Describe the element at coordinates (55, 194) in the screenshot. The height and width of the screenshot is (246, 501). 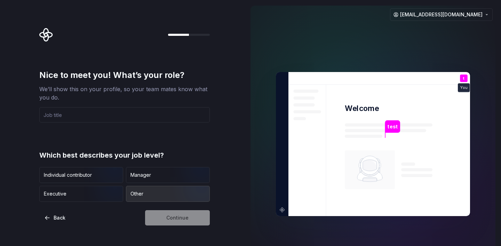
I see `div: Executive` at that location.